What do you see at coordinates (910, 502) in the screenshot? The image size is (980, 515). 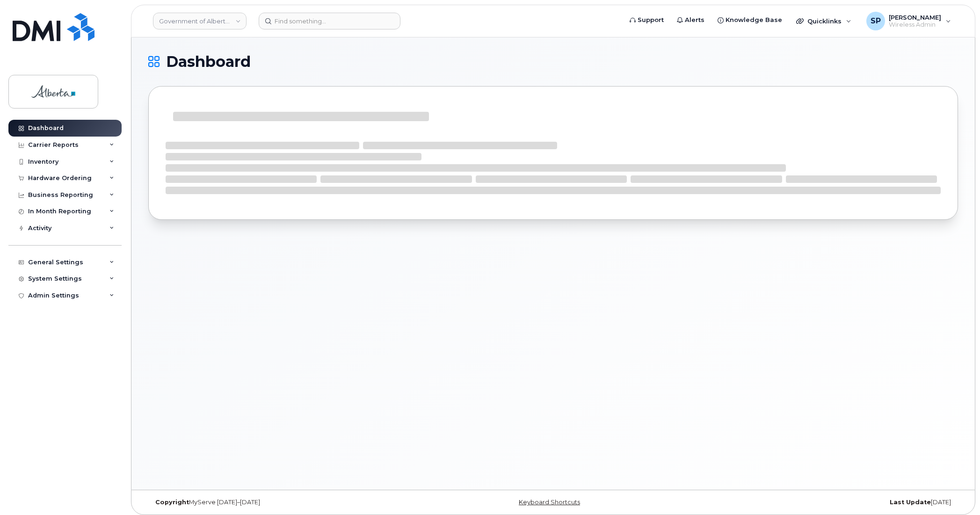 I see `strong: Last Update` at bounding box center [910, 502].